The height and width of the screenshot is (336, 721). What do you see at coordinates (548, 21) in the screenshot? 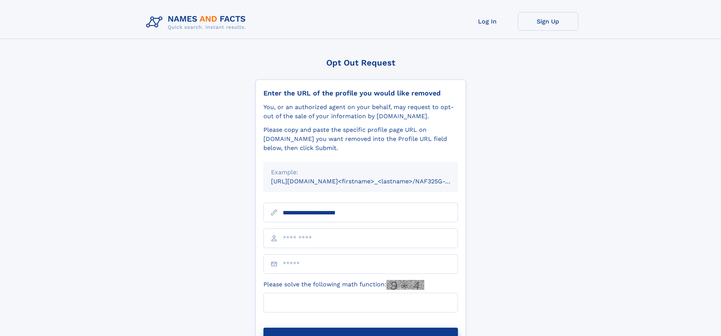
I see `a: Sign Up` at bounding box center [548, 21].